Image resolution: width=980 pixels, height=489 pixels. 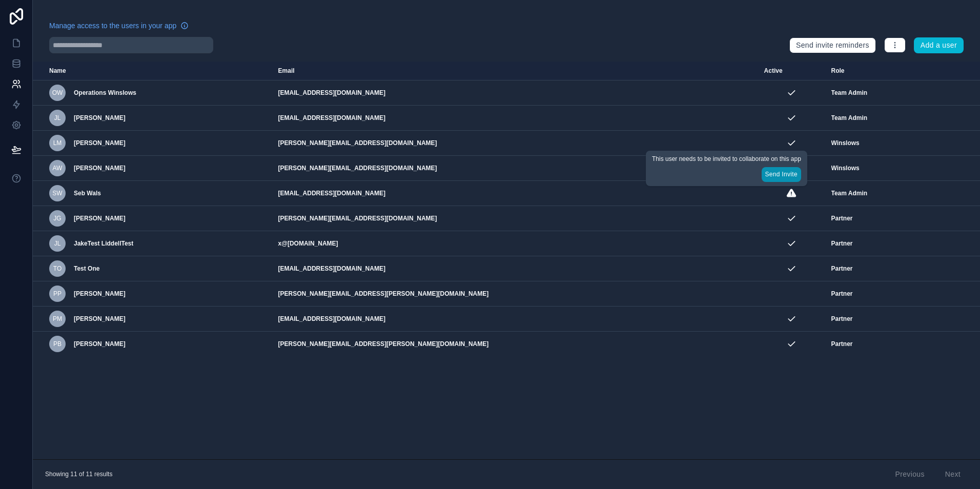 What do you see at coordinates (87, 269) in the screenshot?
I see `span: Test One` at bounding box center [87, 269].